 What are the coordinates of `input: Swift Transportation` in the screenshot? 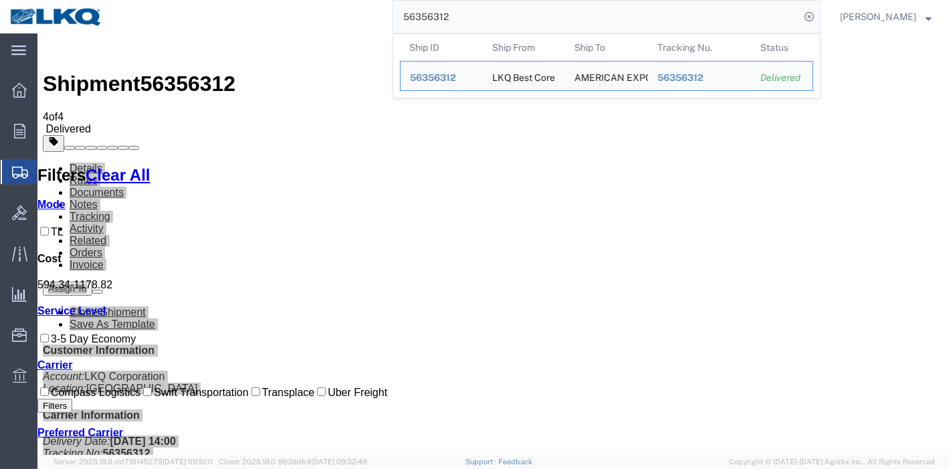 It's located at (110, 358).